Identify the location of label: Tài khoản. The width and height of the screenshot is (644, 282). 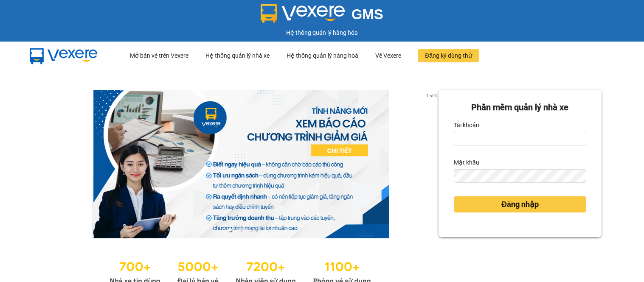
(467, 125).